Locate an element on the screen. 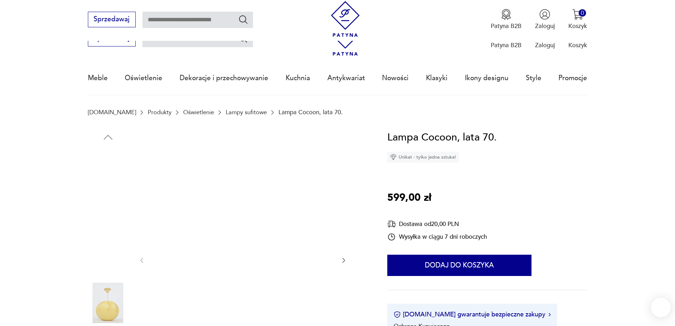 The height and width of the screenshot is (326, 675). a: Klasyki is located at coordinates (437, 78).